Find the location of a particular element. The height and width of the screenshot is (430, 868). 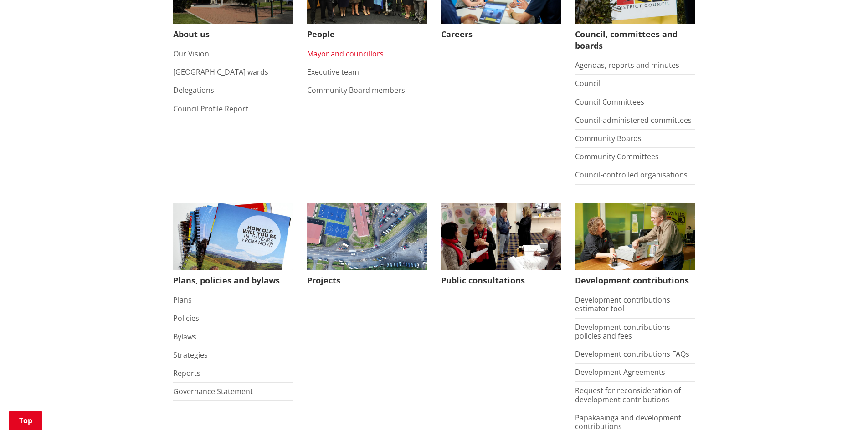

span: Careers is located at coordinates (501, 35).